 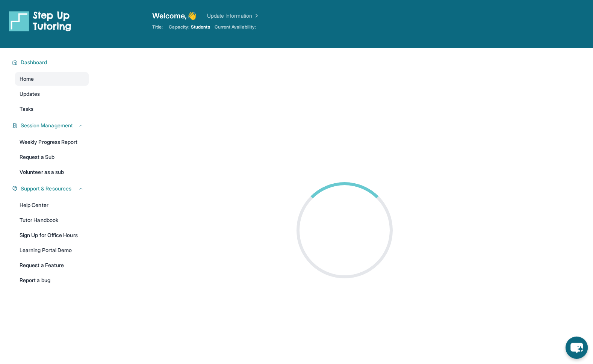 I want to click on a: Request a Sub, so click(x=52, y=157).